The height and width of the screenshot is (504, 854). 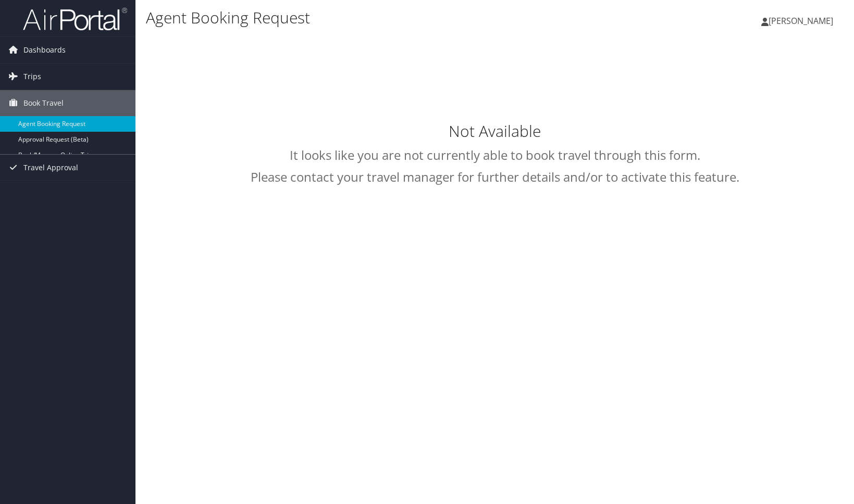 I want to click on span: Trips, so click(x=33, y=77).